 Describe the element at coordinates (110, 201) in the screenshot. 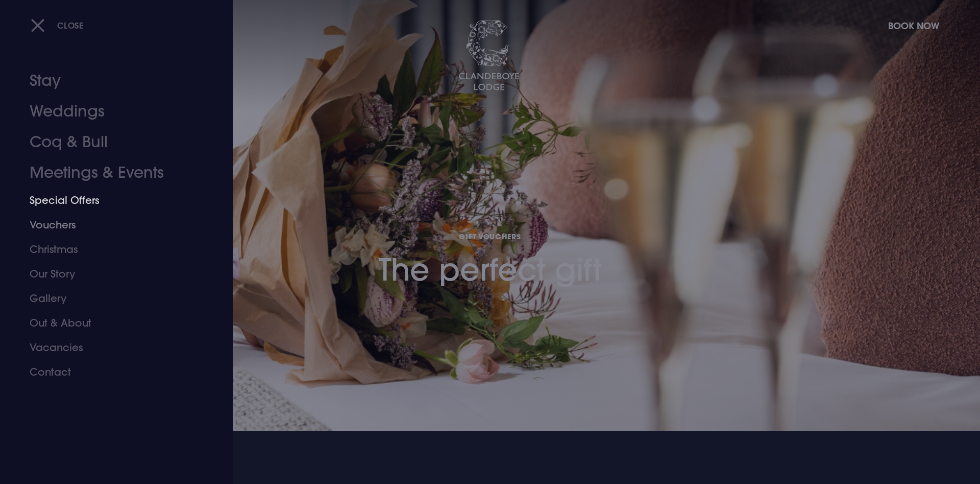

I see `a: Special Offers` at that location.